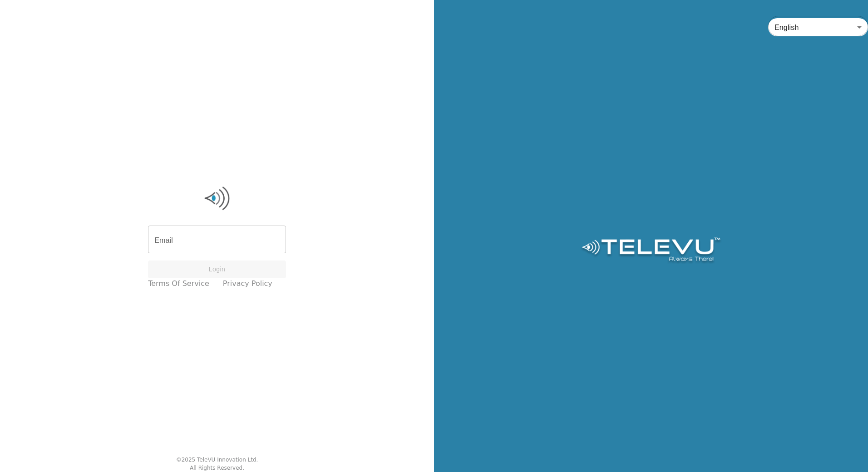 This screenshot has width=868, height=472. Describe the element at coordinates (217, 460) in the screenshot. I see `div: © 2025 TeleVU Innovation Ltd.` at that location.